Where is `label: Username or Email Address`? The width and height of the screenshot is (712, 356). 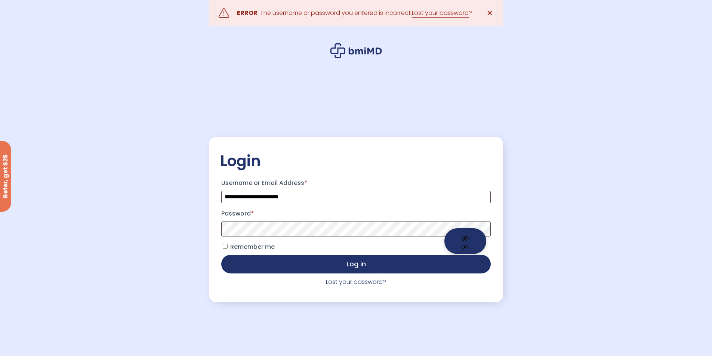 label: Username or Email Address is located at coordinates (356, 183).